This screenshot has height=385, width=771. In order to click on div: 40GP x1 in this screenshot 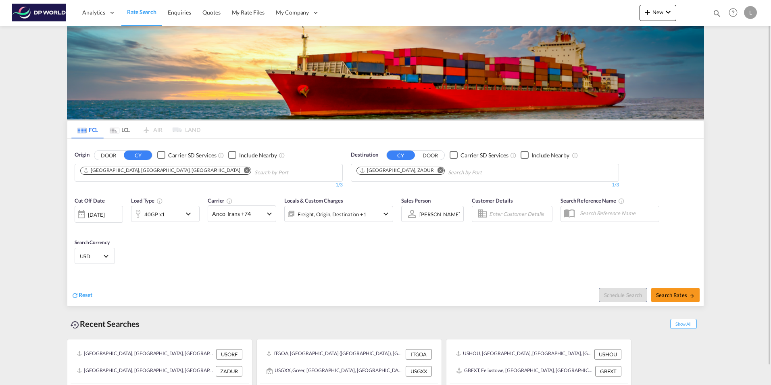, I will do `click(154, 214)`.